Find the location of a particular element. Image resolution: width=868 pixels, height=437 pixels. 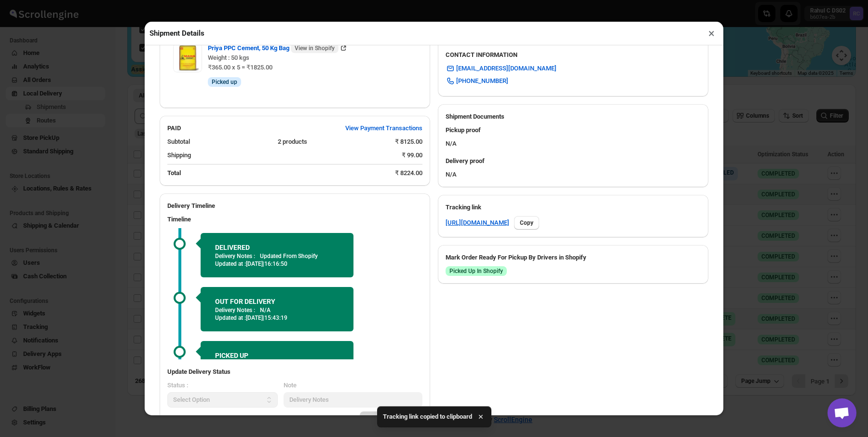

span: Picked Up In Shopify is located at coordinates (476, 271).